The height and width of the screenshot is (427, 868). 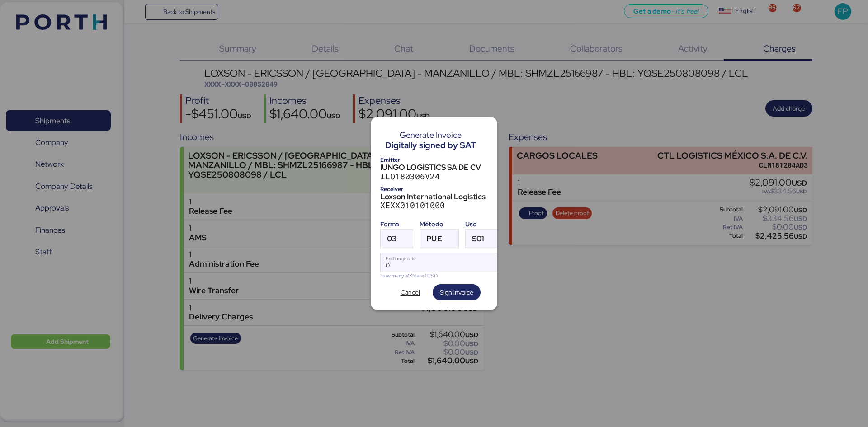 I want to click on div: Receiver, so click(x=434, y=189).